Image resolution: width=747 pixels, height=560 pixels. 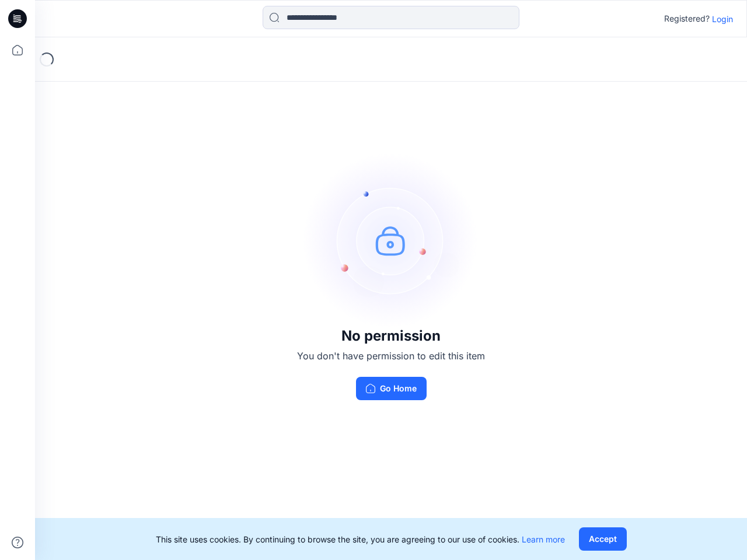 What do you see at coordinates (391, 389) in the screenshot?
I see `button: Go Home` at bounding box center [391, 389].